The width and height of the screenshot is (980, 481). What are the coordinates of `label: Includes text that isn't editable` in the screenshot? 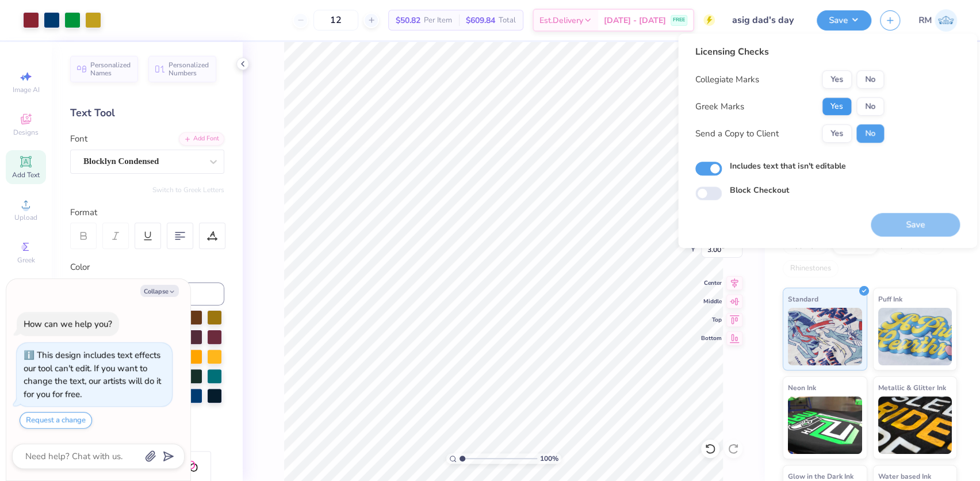 It's located at (788, 165).